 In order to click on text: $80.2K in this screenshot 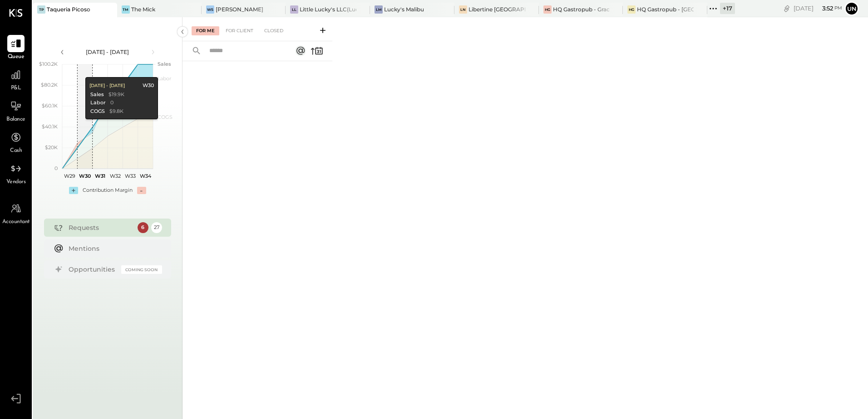, I will do `click(49, 85)`.